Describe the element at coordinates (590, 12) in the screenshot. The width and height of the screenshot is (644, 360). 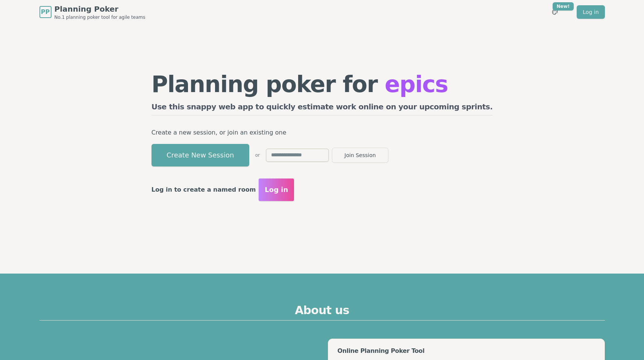
I see `a: Log in` at that location.